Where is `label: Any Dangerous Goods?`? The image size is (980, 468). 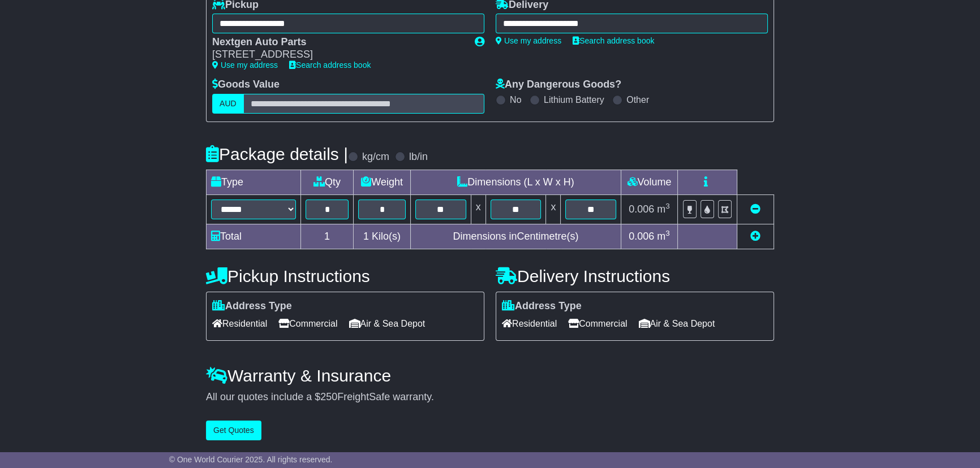 label: Any Dangerous Goods? is located at coordinates (559, 85).